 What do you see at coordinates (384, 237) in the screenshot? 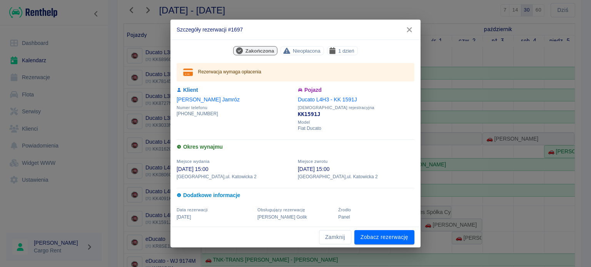
I see `a: Zobacz rezerwację` at bounding box center [384, 237].